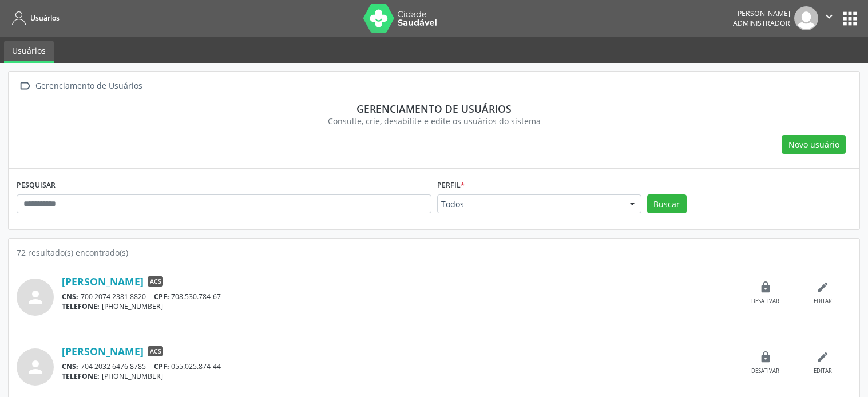 Image resolution: width=868 pixels, height=397 pixels. Describe the element at coordinates (814, 144) in the screenshot. I see `button: Novo usuário` at that location.